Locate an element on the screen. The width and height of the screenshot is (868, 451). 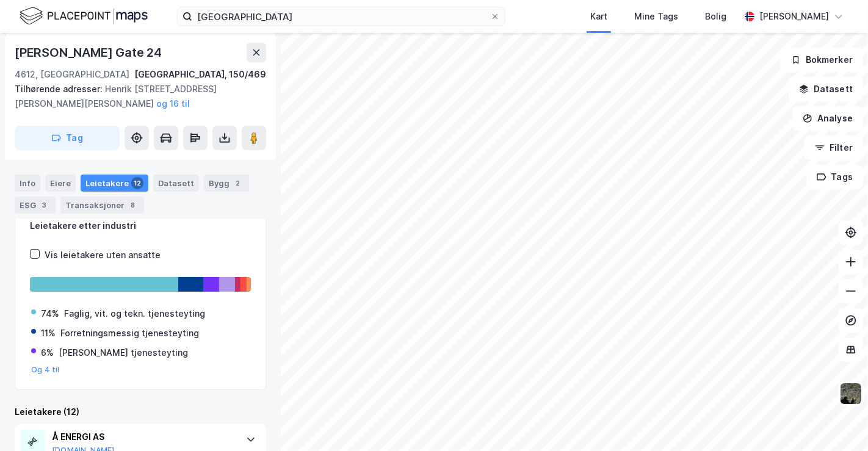
div: ESG is located at coordinates (35, 205).